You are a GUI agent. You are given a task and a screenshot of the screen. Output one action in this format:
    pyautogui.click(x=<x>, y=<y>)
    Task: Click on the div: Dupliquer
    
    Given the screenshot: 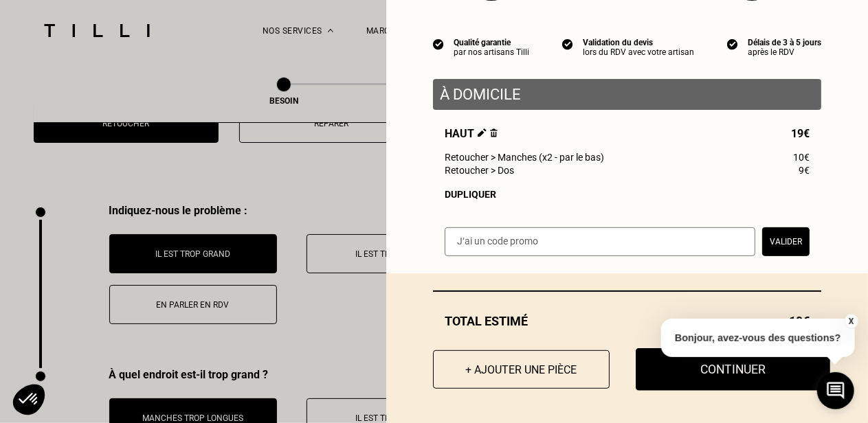 What is the action you would take?
    pyautogui.click(x=627, y=194)
    